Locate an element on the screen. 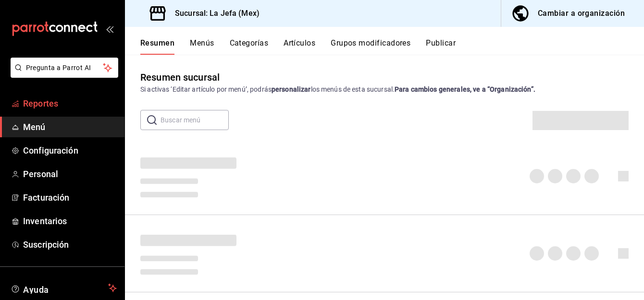 Image resolution: width=644 pixels, height=300 pixels. a: Pregunta a Parrot AI is located at coordinates (63, 75).